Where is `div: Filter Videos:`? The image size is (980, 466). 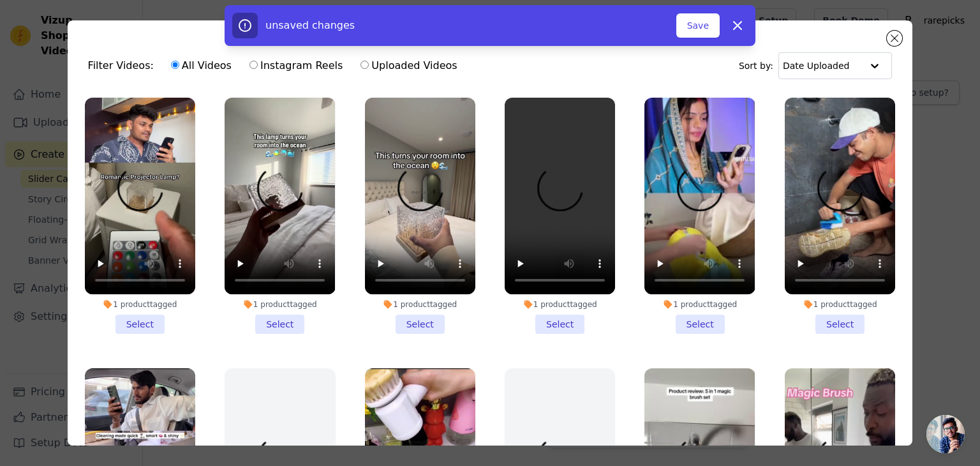
div: Filter Videos: is located at coordinates (276, 65).